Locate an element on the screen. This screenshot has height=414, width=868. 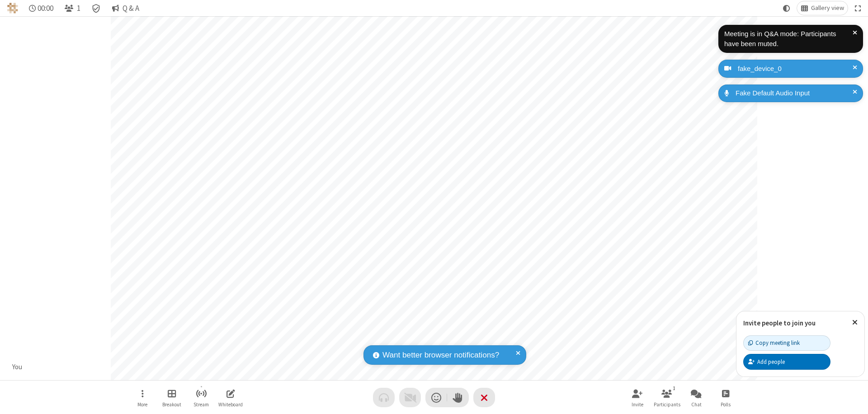
span: Polls is located at coordinates (725, 404).